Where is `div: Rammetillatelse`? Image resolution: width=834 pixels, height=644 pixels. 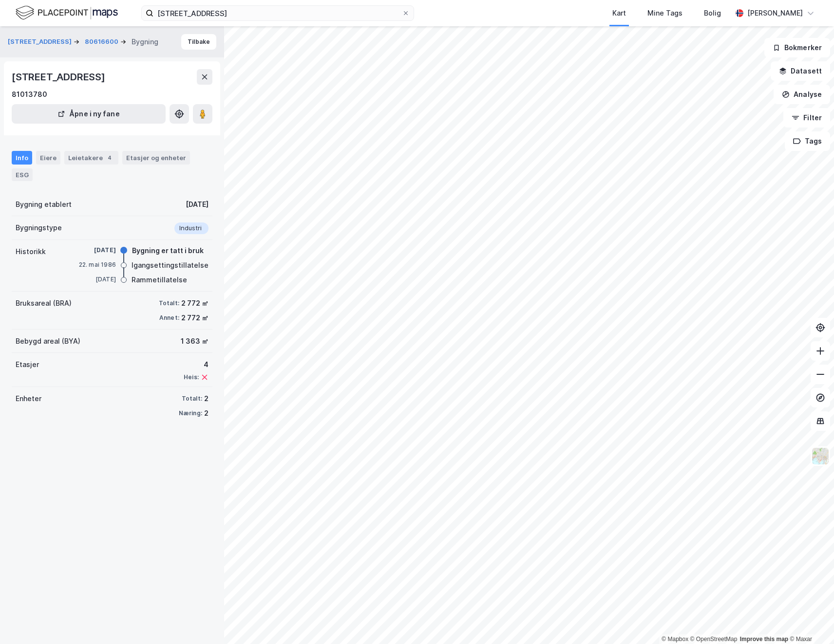 div: Rammetillatelse is located at coordinates (159, 280).